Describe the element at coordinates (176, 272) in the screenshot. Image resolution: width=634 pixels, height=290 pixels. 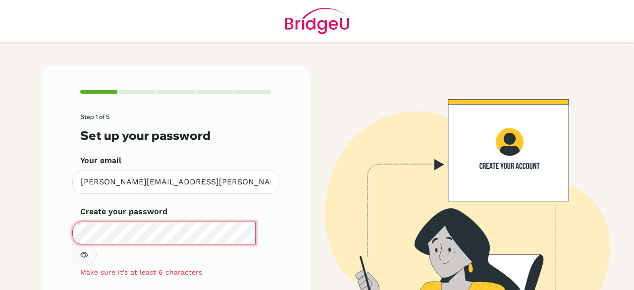
I see `div: Make sure it's at least 6 characters` at that location.